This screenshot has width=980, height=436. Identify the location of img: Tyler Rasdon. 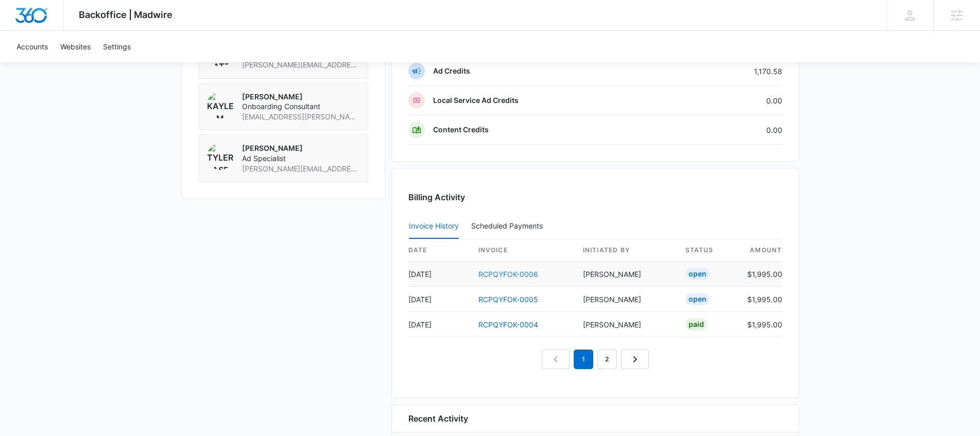
(221, 157).